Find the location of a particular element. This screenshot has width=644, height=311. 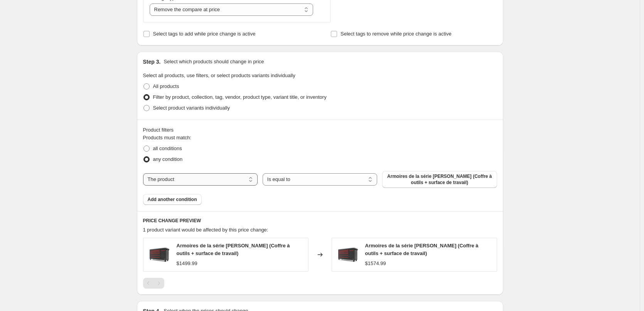

nav: Pagination is located at coordinates (154, 283).